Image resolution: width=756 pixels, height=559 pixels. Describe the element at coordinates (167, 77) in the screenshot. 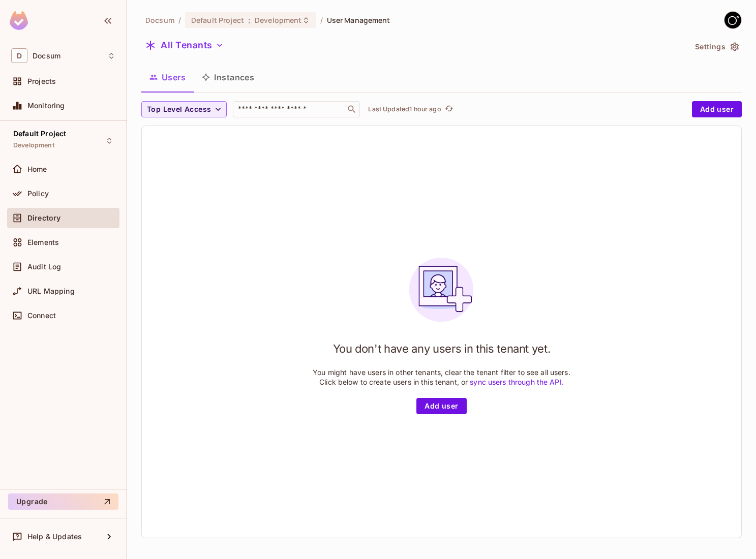

I see `button: Users` at that location.